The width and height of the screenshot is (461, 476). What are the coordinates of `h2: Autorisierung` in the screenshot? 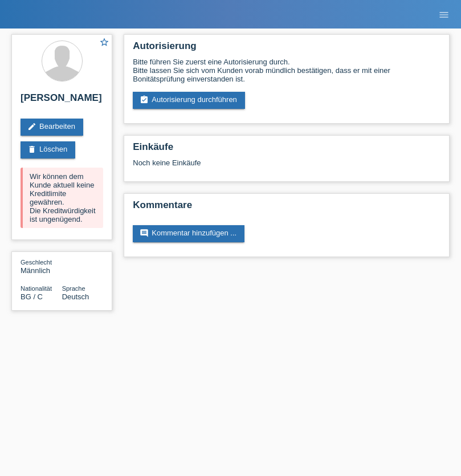 It's located at (286, 49).